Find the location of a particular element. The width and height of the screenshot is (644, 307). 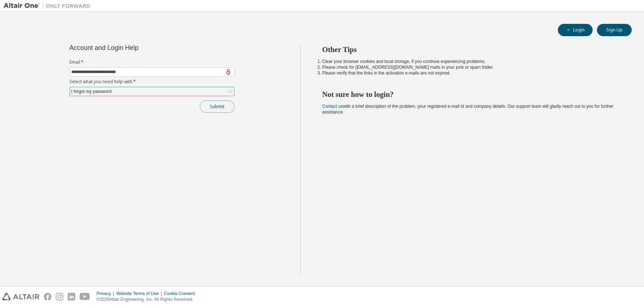

li: Clear your browser cookies and local storage, if you continue experiencing problems. is located at coordinates (471, 62).